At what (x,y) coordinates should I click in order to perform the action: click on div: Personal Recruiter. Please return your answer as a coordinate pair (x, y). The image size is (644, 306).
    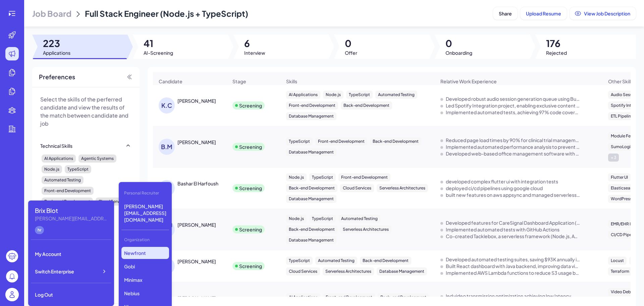
    Looking at the image, I should click on (145, 193).